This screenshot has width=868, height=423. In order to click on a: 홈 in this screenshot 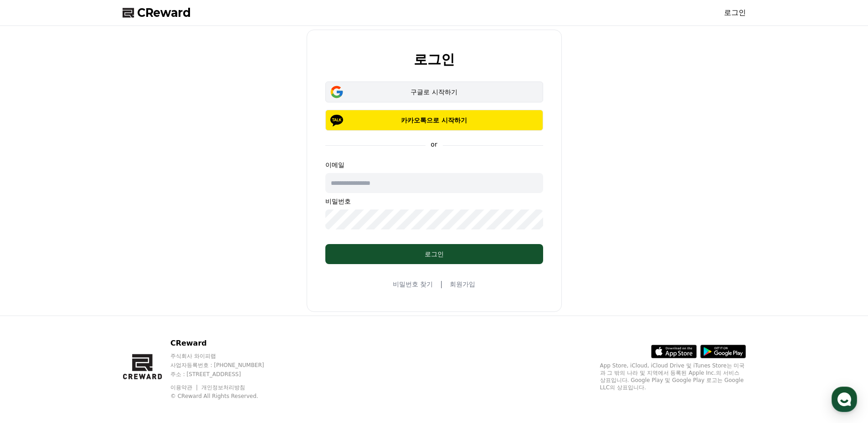, I will do `click(32, 300)`.